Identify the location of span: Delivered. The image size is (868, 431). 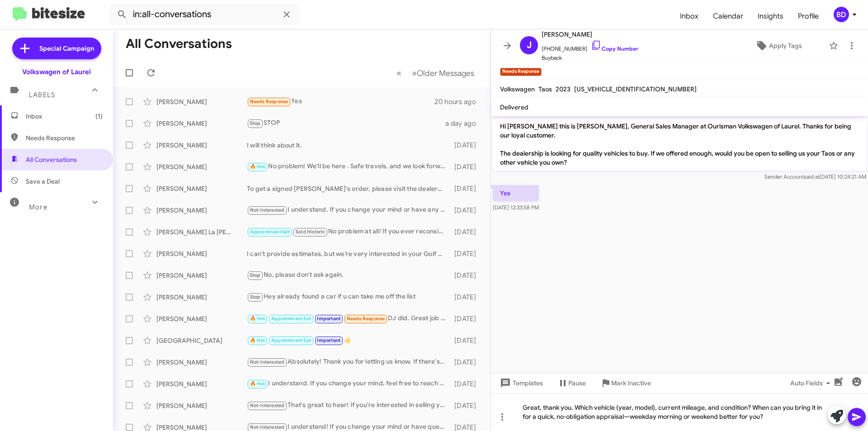
(514, 107).